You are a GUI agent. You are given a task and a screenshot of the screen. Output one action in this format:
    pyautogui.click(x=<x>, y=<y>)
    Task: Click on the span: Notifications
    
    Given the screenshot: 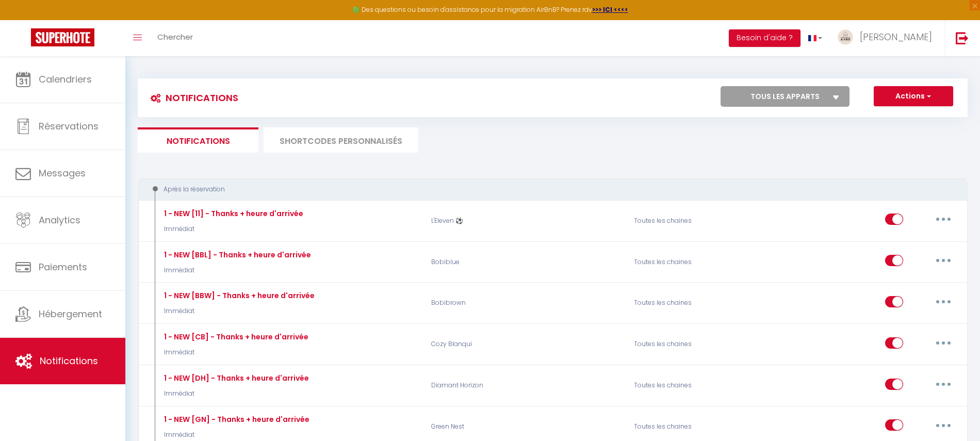 What is the action you would take?
    pyautogui.click(x=69, y=360)
    